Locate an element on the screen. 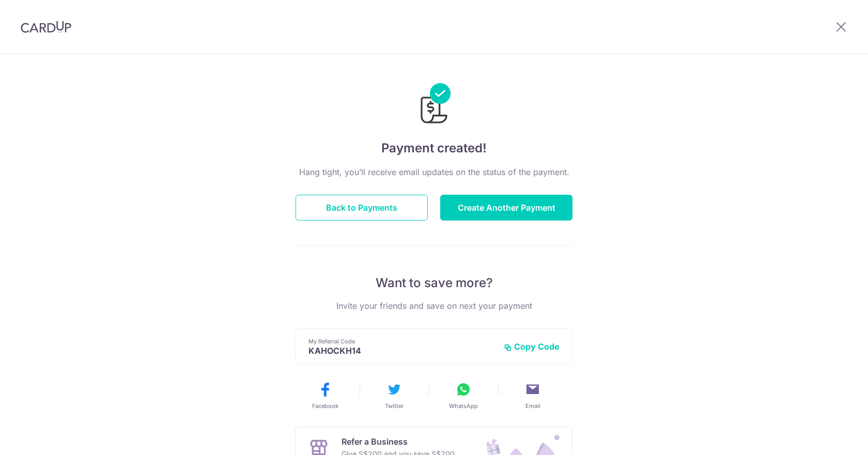 The height and width of the screenshot is (455, 868). button: Twitter is located at coordinates (394, 396).